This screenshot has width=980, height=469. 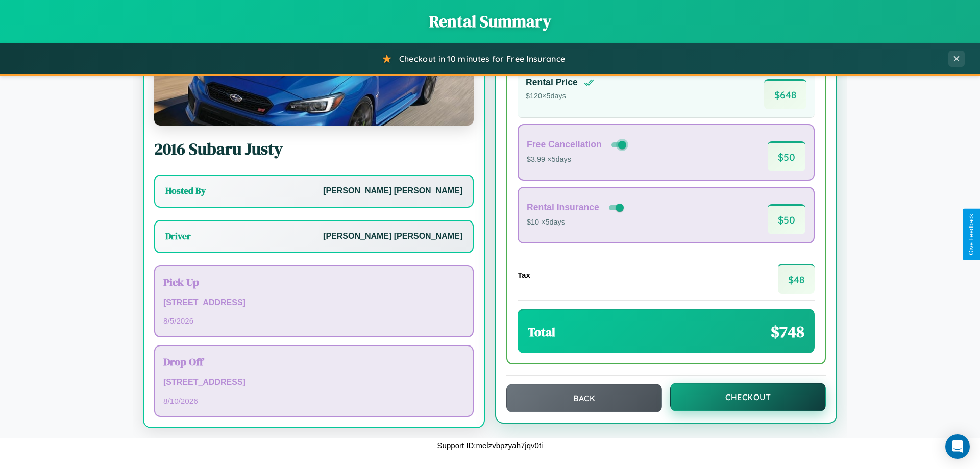 I want to click on p: $3.99 × 5 days, so click(x=577, y=160).